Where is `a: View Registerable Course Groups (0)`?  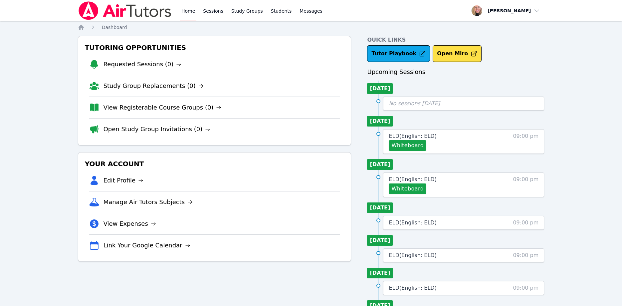
a: View Registerable Course Groups (0) is located at coordinates (162, 107).